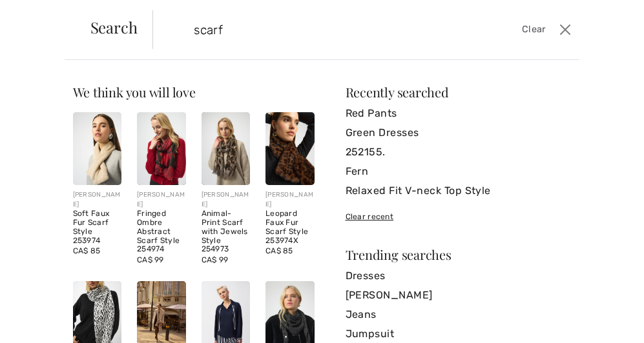 The width and height of the screenshot is (644, 343). What do you see at coordinates (458, 191) in the screenshot?
I see `a: Relaxed Fit V-neck Top Style` at bounding box center [458, 191].